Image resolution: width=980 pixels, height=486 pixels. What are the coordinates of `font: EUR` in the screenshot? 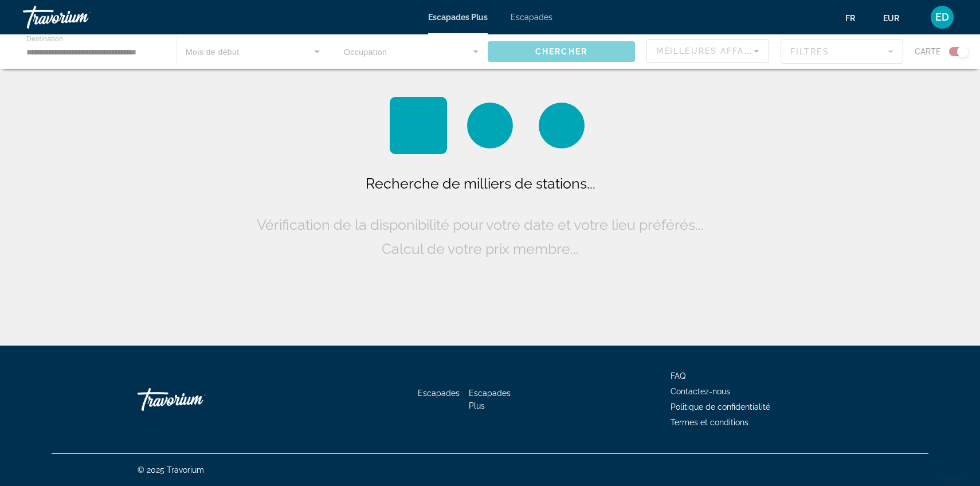 It's located at (890, 18).